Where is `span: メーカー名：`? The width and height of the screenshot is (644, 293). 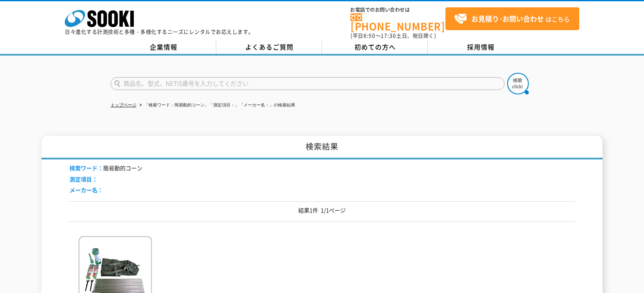
span: メーカー名： is located at coordinates (87, 190).